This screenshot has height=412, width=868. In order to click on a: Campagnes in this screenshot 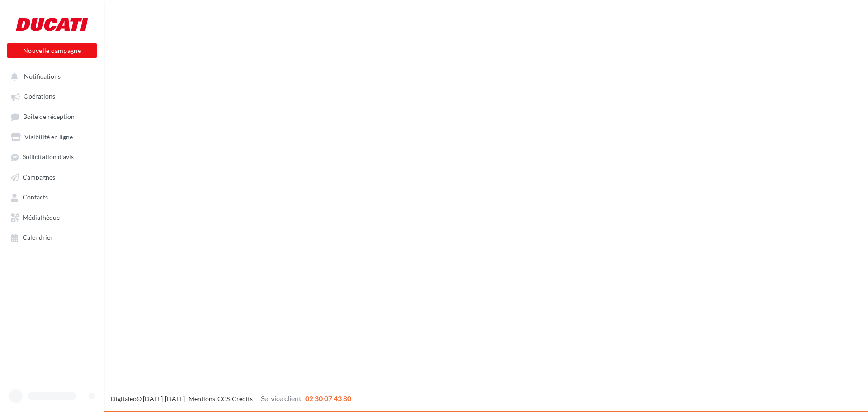, I will do `click(52, 176)`.